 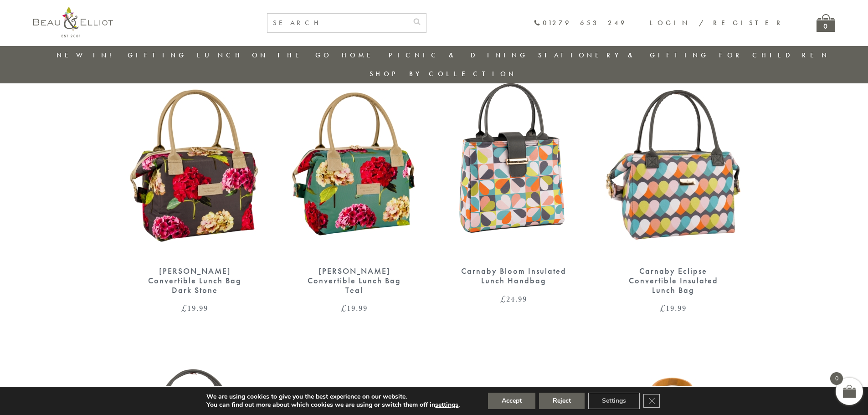 What do you see at coordinates (614, 400) in the screenshot?
I see `button: Settings` at bounding box center [614, 400].